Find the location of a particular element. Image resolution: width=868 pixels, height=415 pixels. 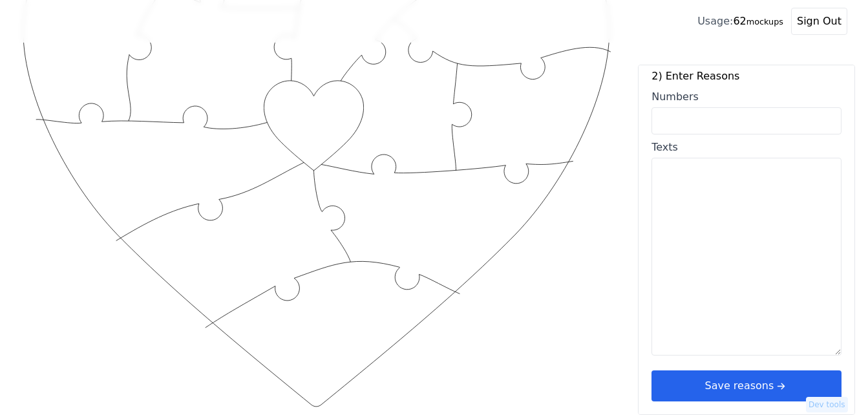

svg: arrow right short is located at coordinates (781, 386).